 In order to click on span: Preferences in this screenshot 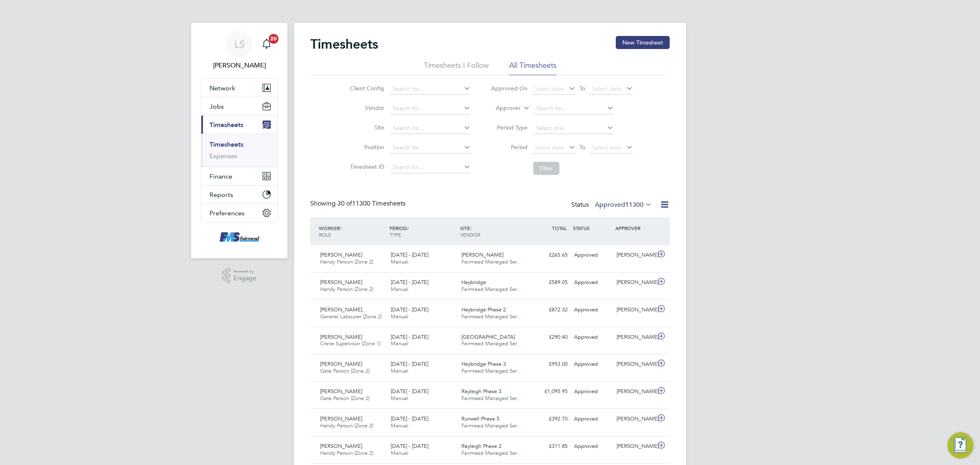, I will do `click(227, 213)`.